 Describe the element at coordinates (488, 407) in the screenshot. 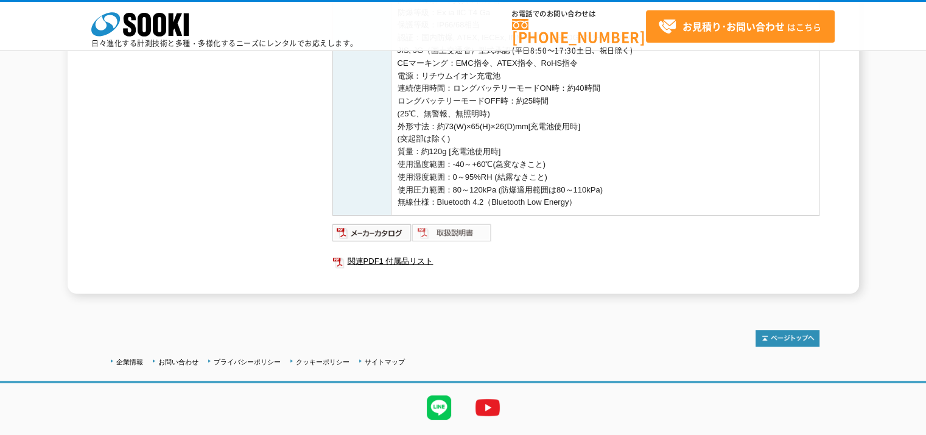

I see `img: YouTube` at that location.